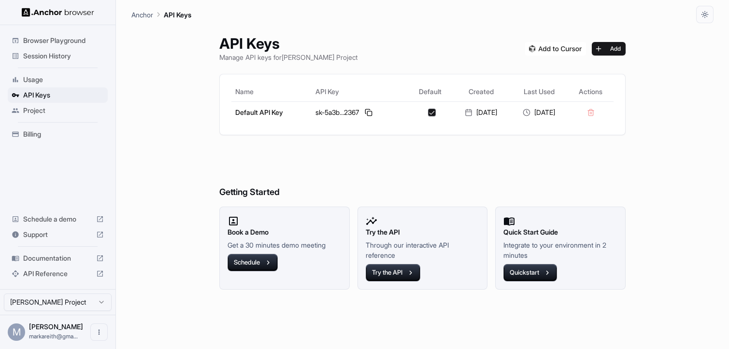  What do you see at coordinates (57, 274) in the screenshot?
I see `div: API Reference` at bounding box center [57, 274].